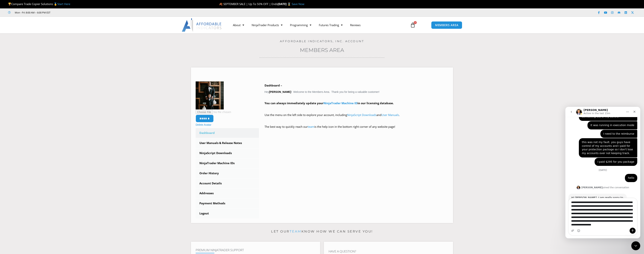  What do you see at coordinates (329, 103) in the screenshot?
I see `strong: You can always immediately update your in our licensing database.` at bounding box center [329, 103].